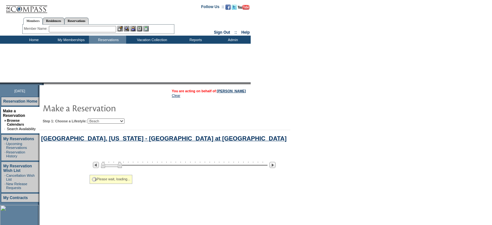  I want to click on a: Become our fan on Facebook, so click(228, 8).